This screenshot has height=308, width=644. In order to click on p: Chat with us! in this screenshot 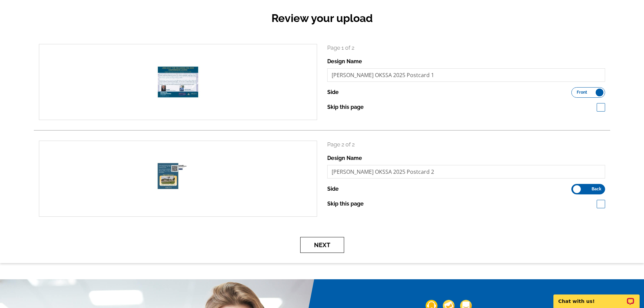, I will do `click(43, 15)`.